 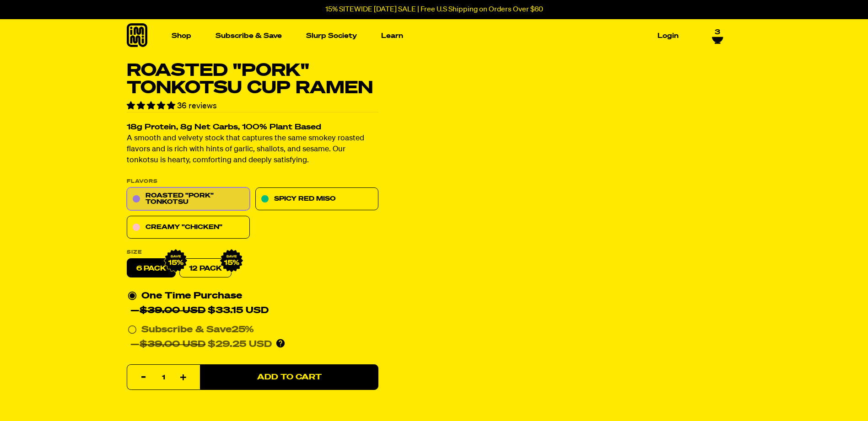 I want to click on button: Add to Cart, so click(x=289, y=378).